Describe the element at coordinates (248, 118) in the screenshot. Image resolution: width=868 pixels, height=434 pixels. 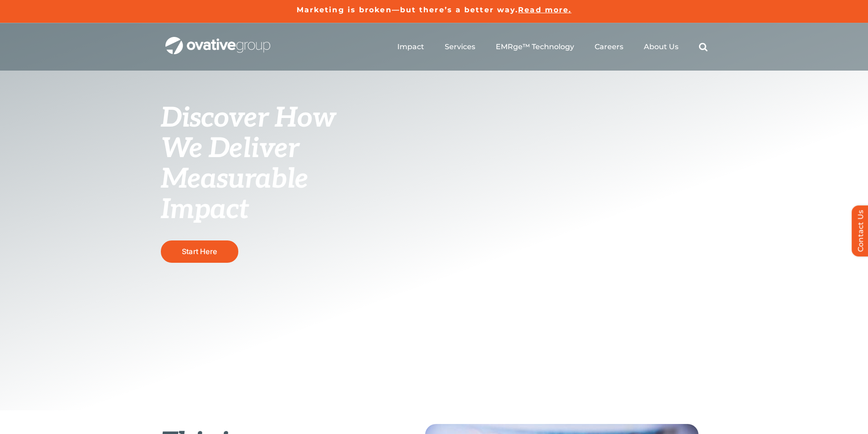
I see `span: Discover How` at that location.